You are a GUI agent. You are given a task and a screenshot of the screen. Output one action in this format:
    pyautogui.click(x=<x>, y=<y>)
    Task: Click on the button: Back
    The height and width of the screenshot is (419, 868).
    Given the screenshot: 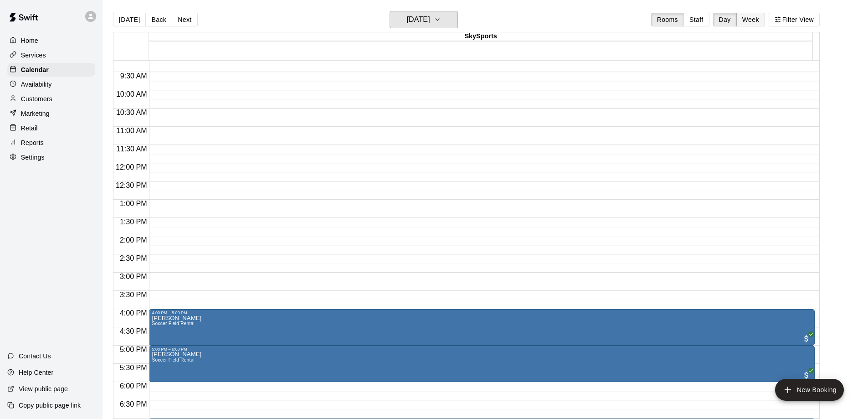 What is the action you would take?
    pyautogui.click(x=159, y=20)
    